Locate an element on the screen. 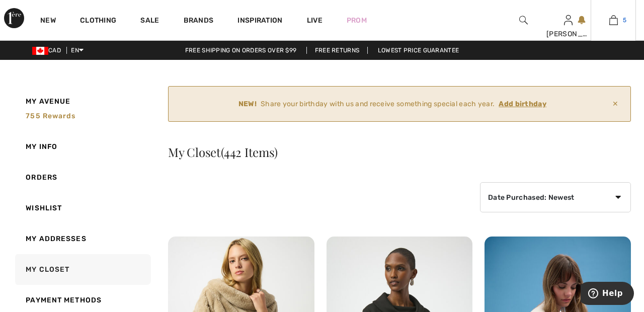 The image size is (644, 312). a: Lowest Price Guarantee is located at coordinates (419, 50).